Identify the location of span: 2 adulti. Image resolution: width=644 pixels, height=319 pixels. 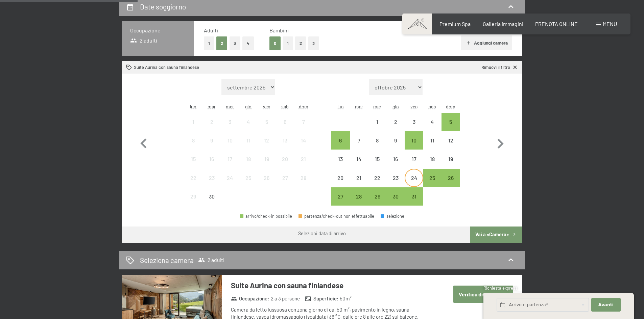
(144, 40).